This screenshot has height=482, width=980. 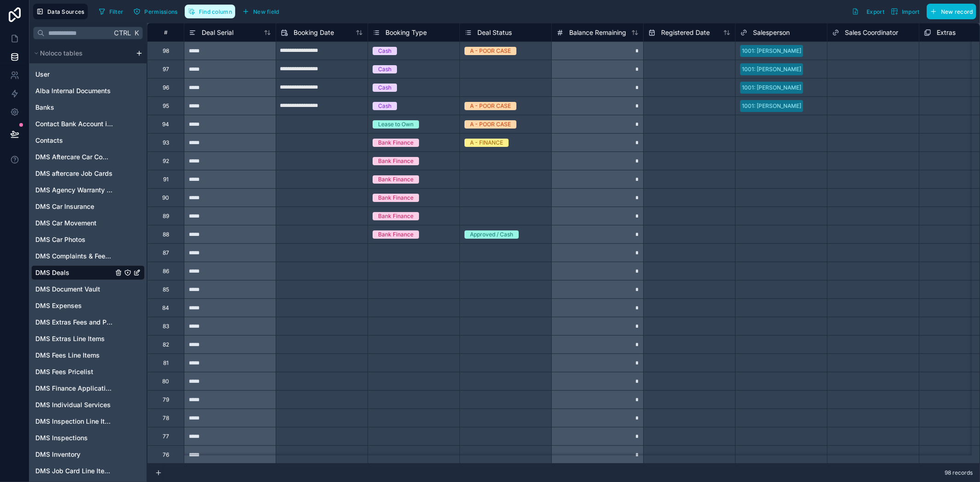 What do you see at coordinates (958, 473) in the screenshot?
I see `span: 98 records` at bounding box center [958, 473].